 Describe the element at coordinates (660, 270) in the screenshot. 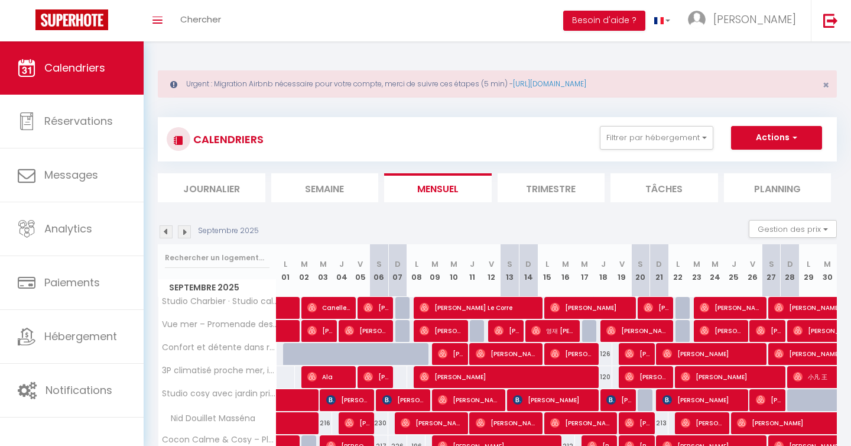

I see `th: 21` at that location.